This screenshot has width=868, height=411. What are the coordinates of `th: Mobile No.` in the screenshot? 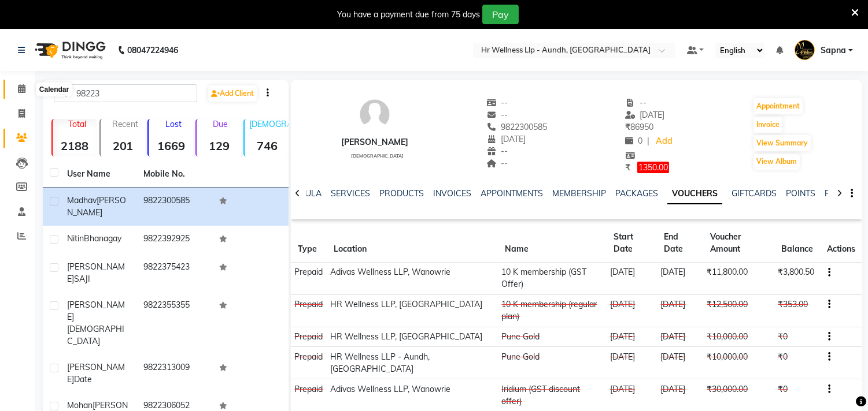 It's located at (175, 175).